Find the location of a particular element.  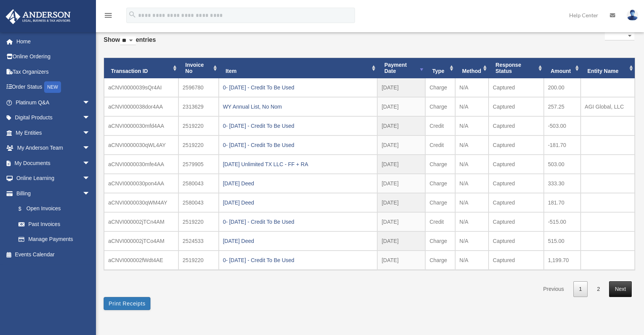

th: Invoice No: activate to sort column ascending is located at coordinates (199, 68).